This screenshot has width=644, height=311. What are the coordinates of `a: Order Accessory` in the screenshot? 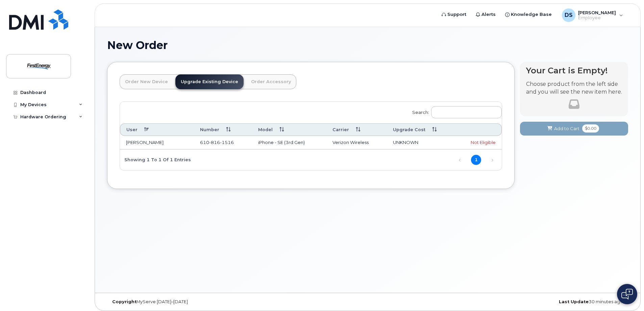 It's located at (271, 82).